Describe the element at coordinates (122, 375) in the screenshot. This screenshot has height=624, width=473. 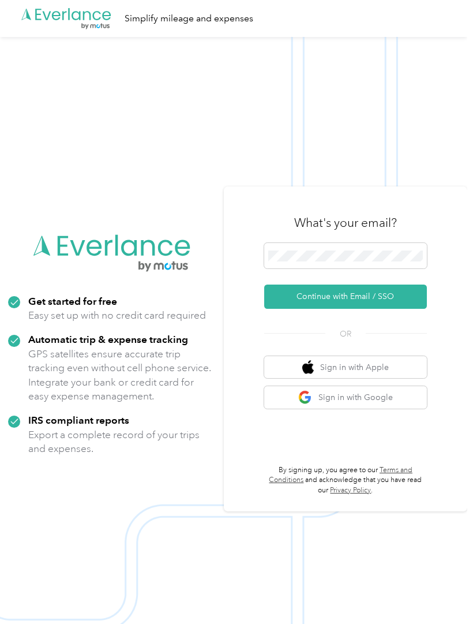
I see `p: GPS satellites ensure accurate trip tracking even without cell phone service. Integrate your bank...` at that location.